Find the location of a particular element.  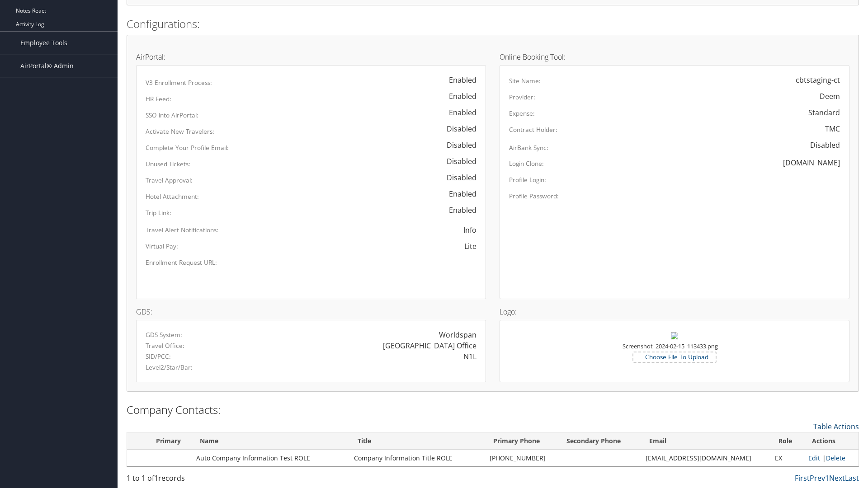

a: Prev is located at coordinates (817, 478).